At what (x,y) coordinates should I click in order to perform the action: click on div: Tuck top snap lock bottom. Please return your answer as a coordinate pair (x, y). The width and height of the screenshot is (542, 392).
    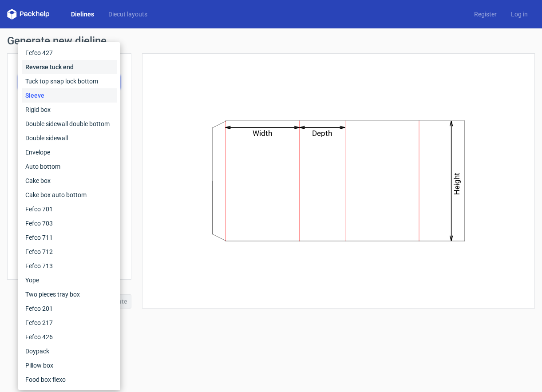
    Looking at the image, I should click on (69, 81).